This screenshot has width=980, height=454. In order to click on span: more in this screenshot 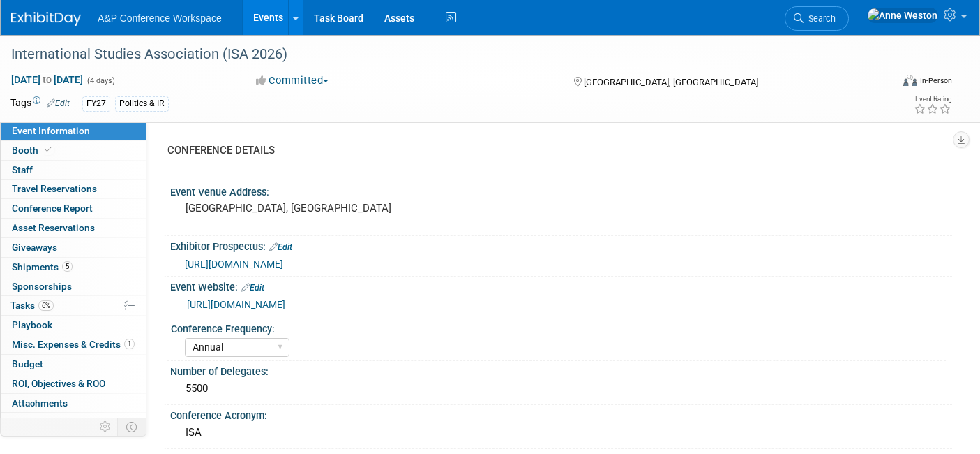, I will do `click(20, 422)`.